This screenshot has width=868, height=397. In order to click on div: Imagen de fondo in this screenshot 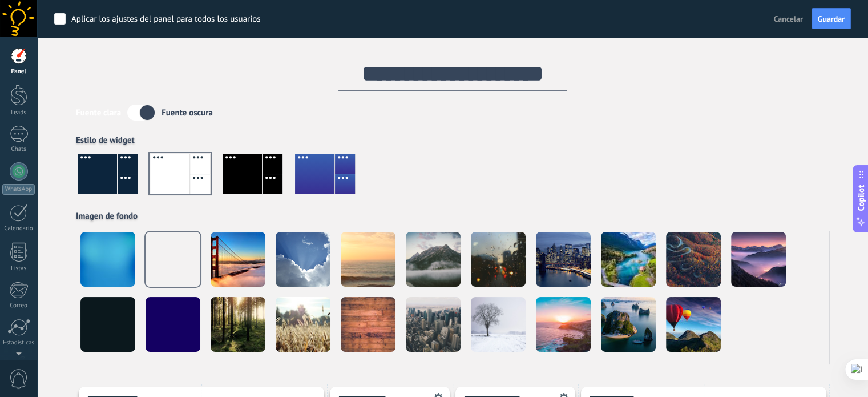, I will do `click(453, 216)`.